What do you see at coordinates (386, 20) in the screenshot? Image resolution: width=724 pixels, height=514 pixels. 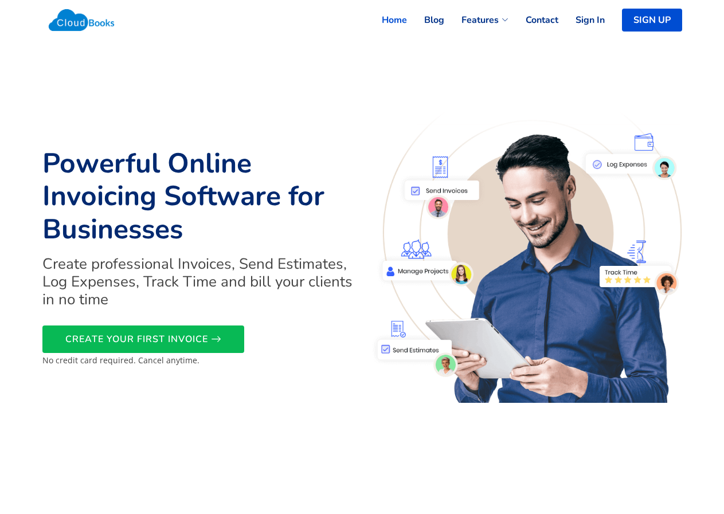 I see `a: Home` at bounding box center [386, 20].